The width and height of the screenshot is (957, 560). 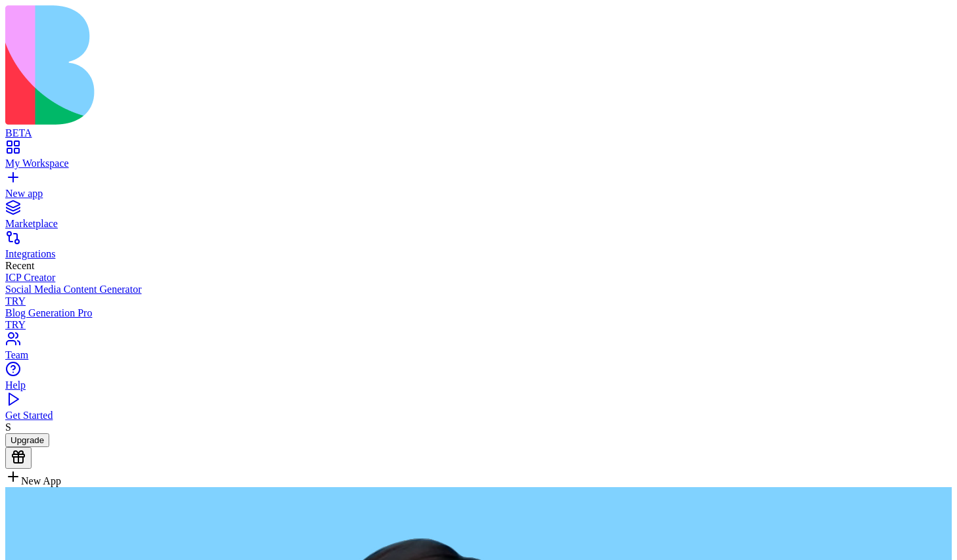 What do you see at coordinates (478, 319) in the screenshot?
I see `a: Blog Generation ProTRY` at bounding box center [478, 319].